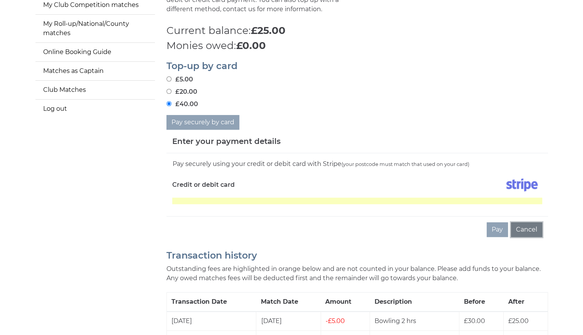  I want to click on button: Pay securely by card, so click(203, 122).